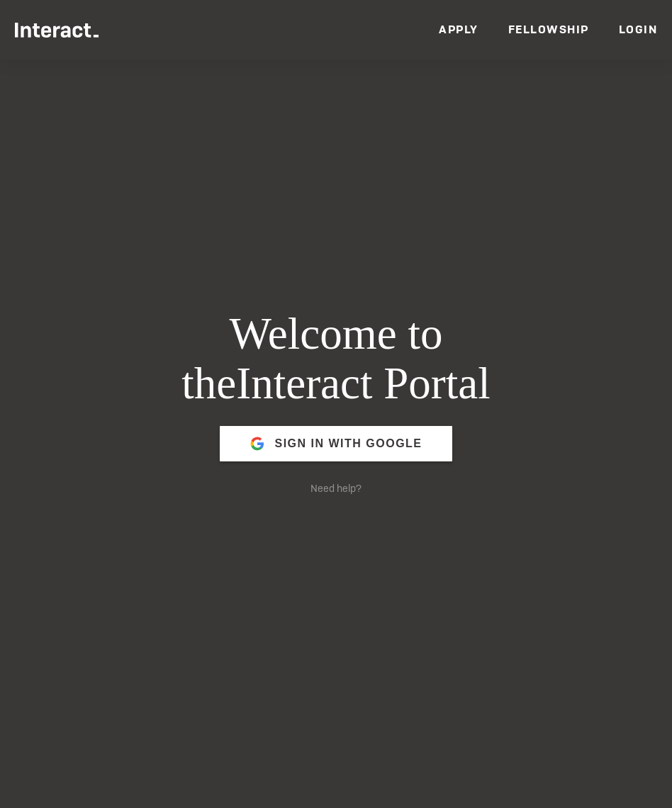  What do you see at coordinates (336, 488) in the screenshot?
I see `a: Need help?` at bounding box center [336, 488].